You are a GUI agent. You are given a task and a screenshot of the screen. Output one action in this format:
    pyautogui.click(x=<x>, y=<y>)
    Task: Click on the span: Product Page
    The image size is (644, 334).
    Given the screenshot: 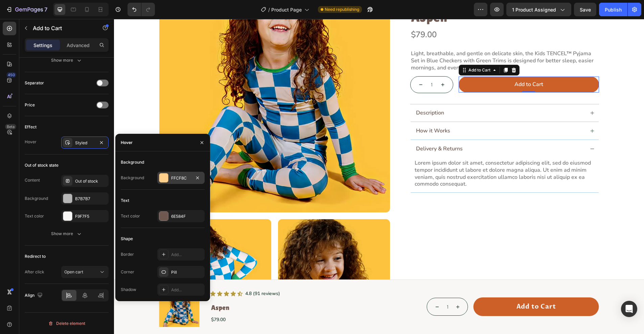 What is the action you would take?
    pyautogui.click(x=286, y=10)
    